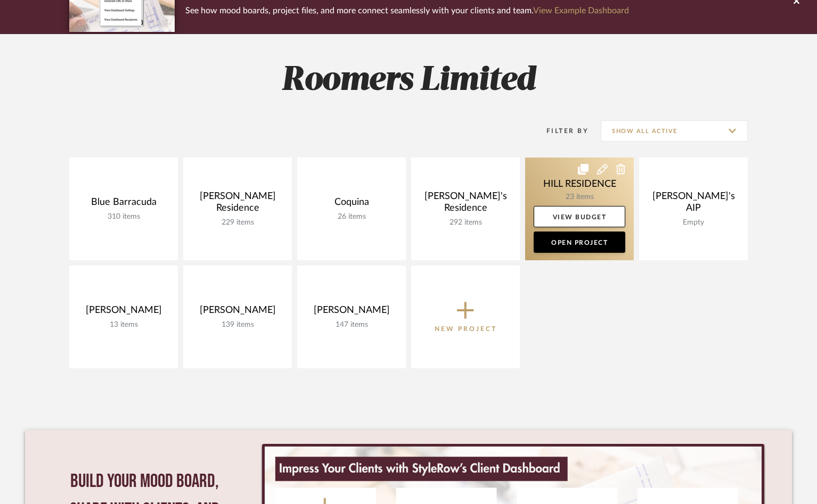  I want to click on div: 139 items, so click(238, 325).